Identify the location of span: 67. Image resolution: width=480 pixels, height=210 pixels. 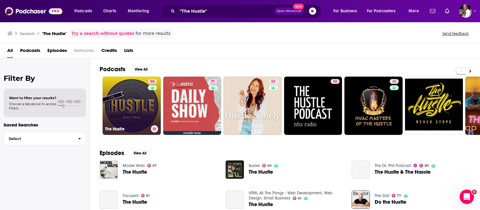
(155, 165).